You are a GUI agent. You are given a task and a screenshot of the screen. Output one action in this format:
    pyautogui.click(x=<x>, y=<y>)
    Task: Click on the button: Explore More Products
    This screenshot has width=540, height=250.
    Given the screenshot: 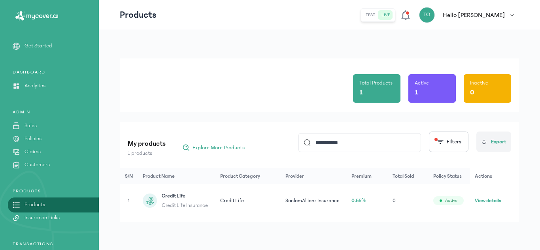 What is the action you would take?
    pyautogui.click(x=213, y=148)
    